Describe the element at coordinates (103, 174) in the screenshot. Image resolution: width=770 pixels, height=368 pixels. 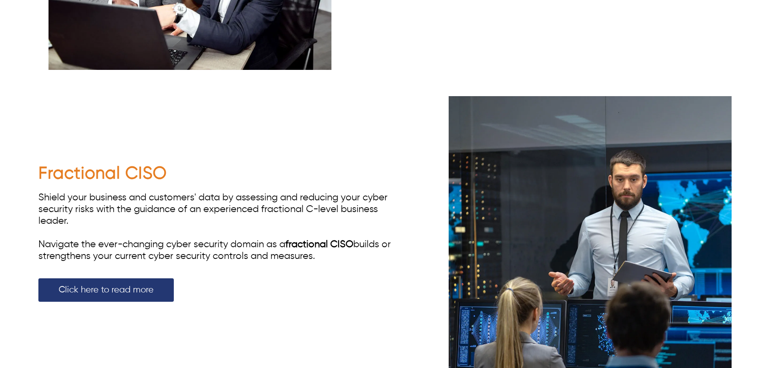
I see `a: Fractional CISO` at that location.